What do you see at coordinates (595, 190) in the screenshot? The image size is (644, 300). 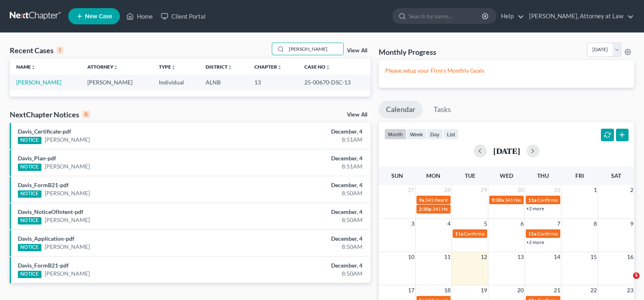 I see `span: 1` at bounding box center [595, 190].